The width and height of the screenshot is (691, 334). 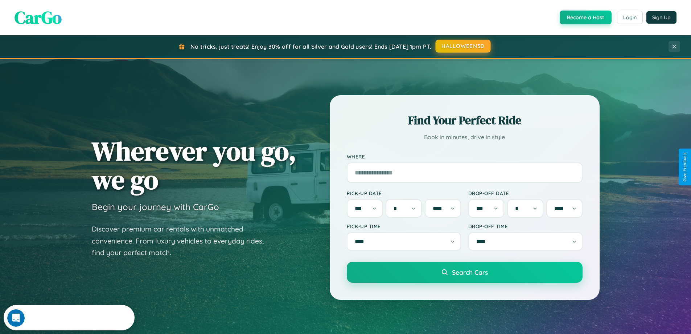 I want to click on button: Login, so click(x=630, y=17).